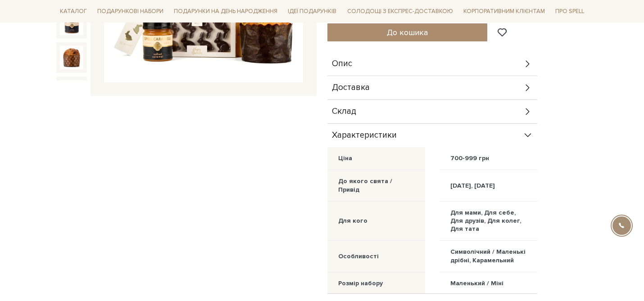 The width and height of the screenshot is (644, 301). What do you see at coordinates (130, 11) in the screenshot?
I see `span: Подарункові набори` at bounding box center [130, 11].